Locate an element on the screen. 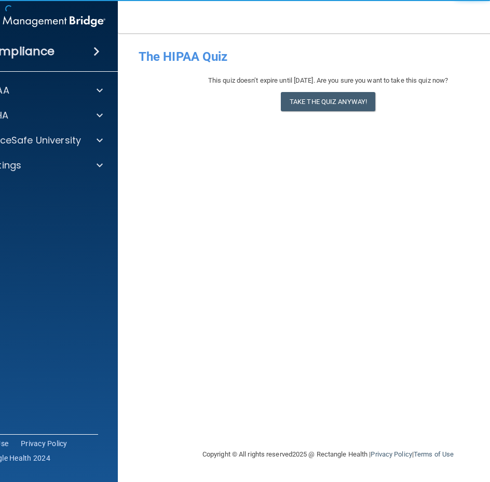  button: Take the quiz anyway! is located at coordinates (328, 101).